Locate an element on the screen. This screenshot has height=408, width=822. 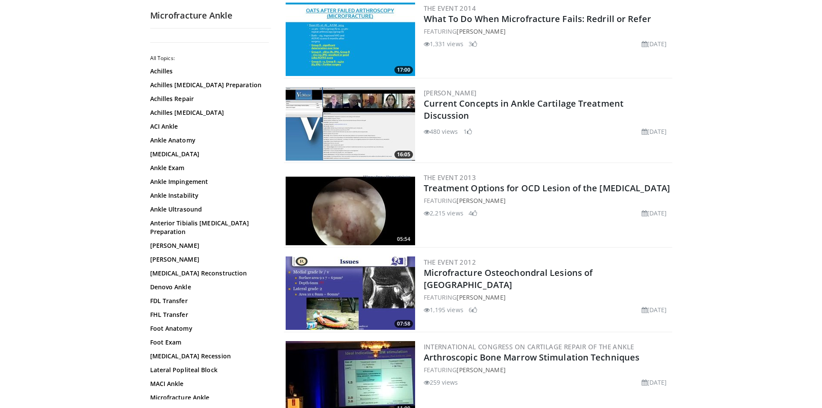
h2: All Topics: is located at coordinates (209, 58).